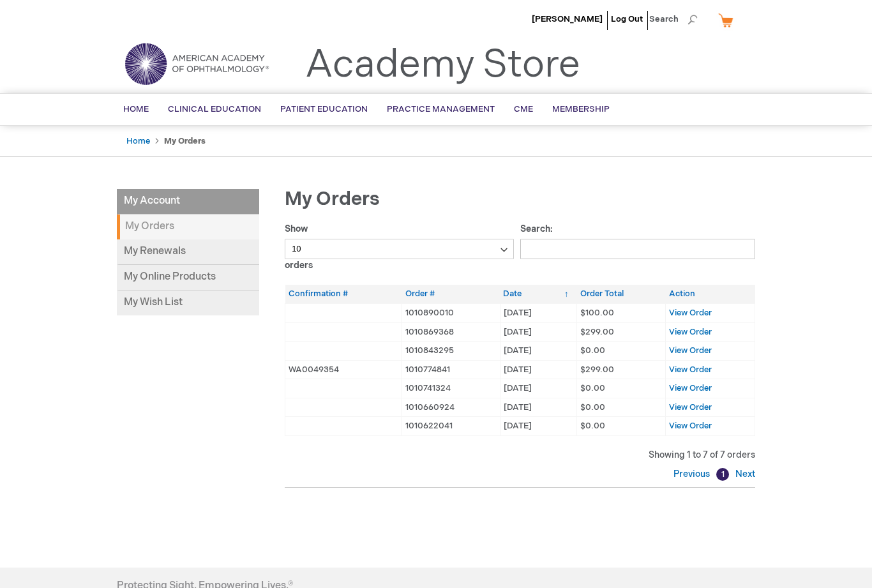  Describe the element at coordinates (627, 19) in the screenshot. I see `a: Log Out` at that location.